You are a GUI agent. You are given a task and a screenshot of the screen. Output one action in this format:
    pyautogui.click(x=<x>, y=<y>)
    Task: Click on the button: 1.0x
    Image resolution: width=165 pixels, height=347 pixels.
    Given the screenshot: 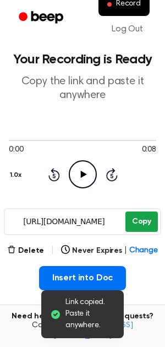 What is the action you would take?
    pyautogui.click(x=17, y=175)
    